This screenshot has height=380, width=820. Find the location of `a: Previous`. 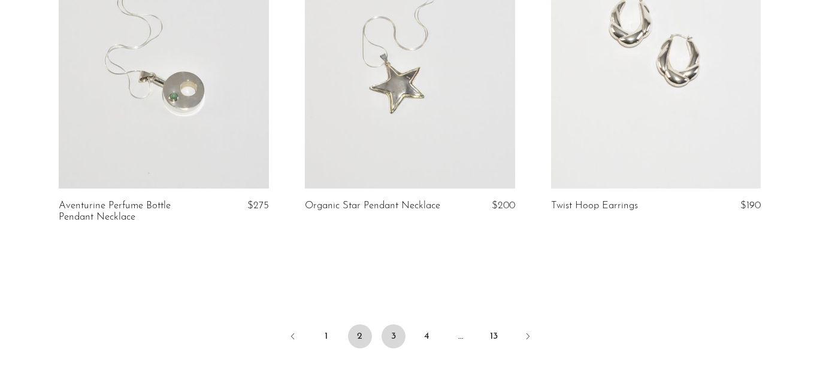

a: Previous is located at coordinates (293, 338).